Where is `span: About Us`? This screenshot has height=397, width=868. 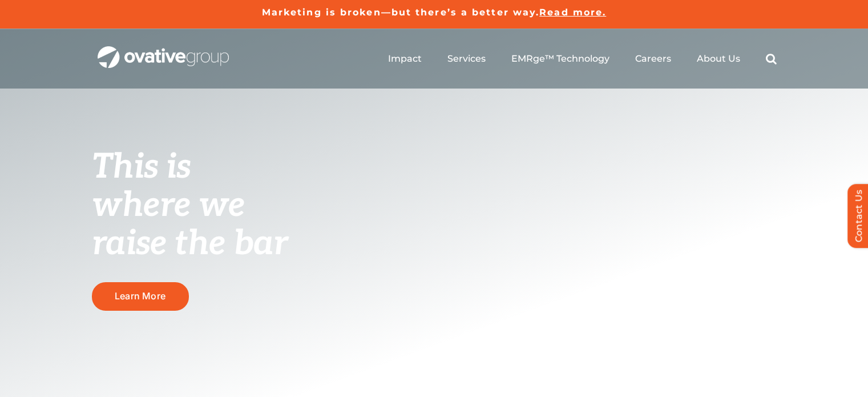
span: About Us is located at coordinates (719, 59).